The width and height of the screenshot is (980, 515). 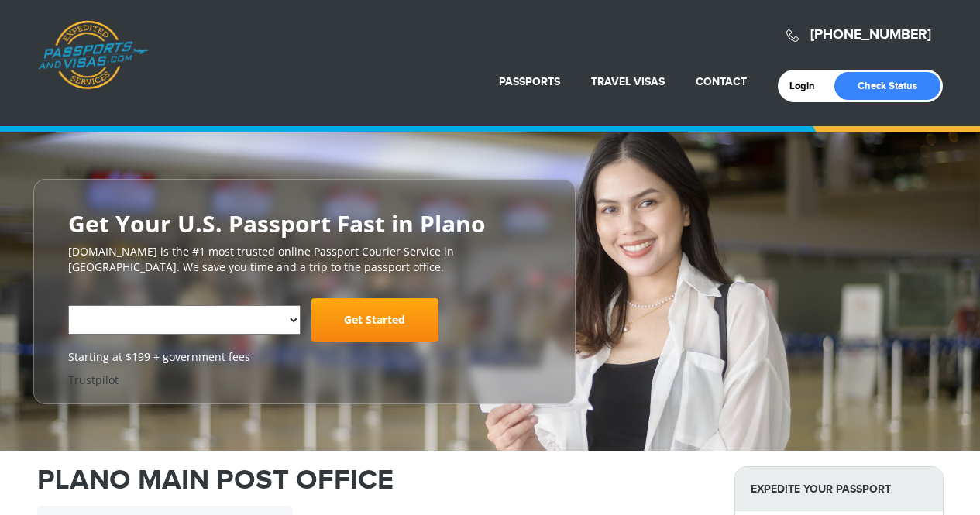 I want to click on span: Starting at $199 + government fees, so click(x=304, y=356).